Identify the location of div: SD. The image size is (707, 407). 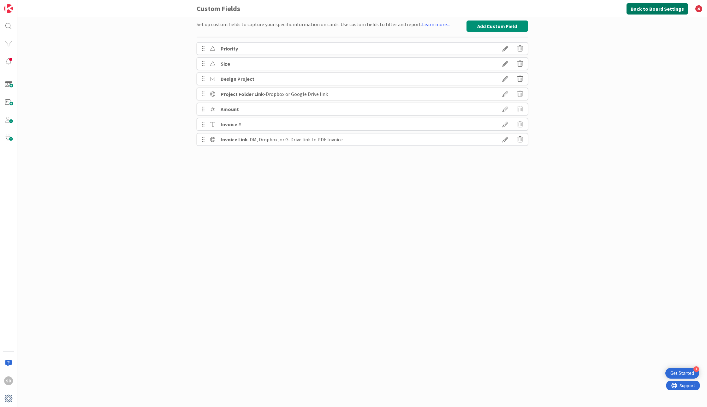
(9, 381).